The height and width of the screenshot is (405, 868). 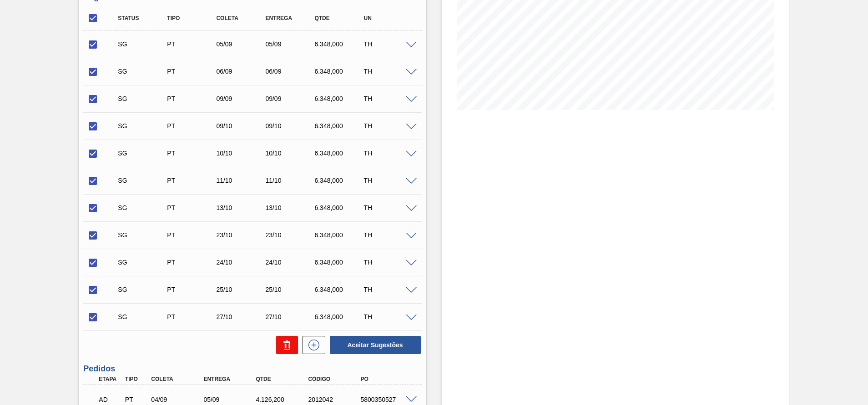 I want to click on div: Excluir Sugestões, so click(x=285, y=345).